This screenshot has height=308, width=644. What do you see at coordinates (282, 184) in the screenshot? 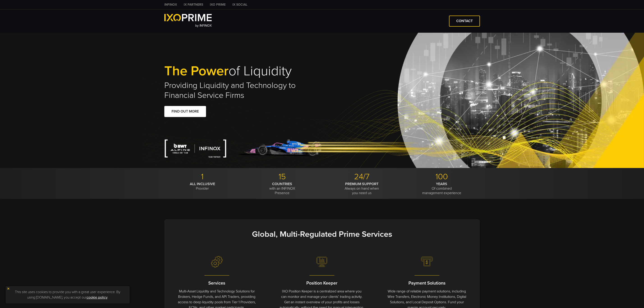
I see `strong: COUNTRIES` at bounding box center [282, 184].